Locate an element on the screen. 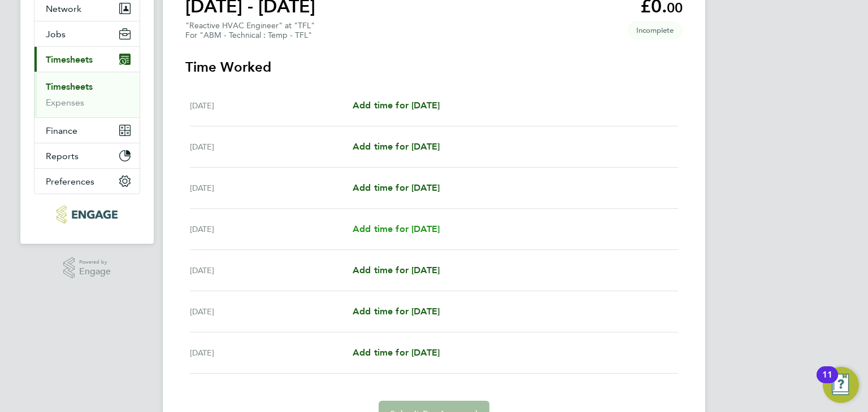 This screenshot has height=412, width=868. div: Timesheets is located at coordinates (87, 94).